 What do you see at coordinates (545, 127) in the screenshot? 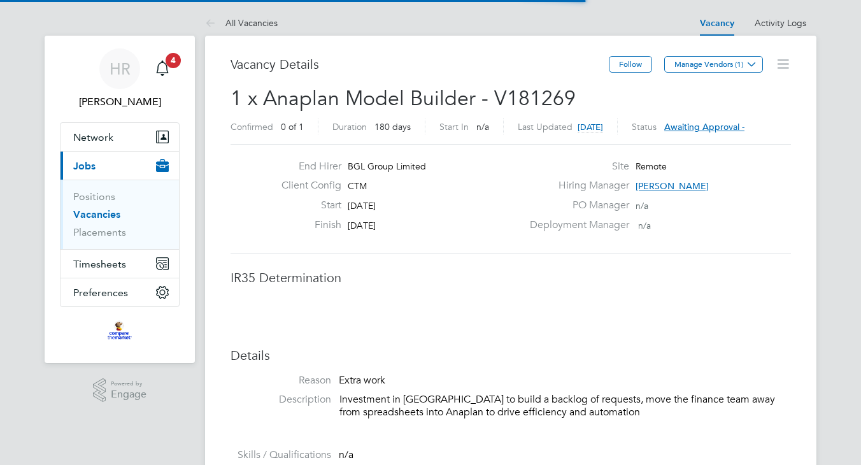
I see `label: Last Updated` at bounding box center [545, 127].